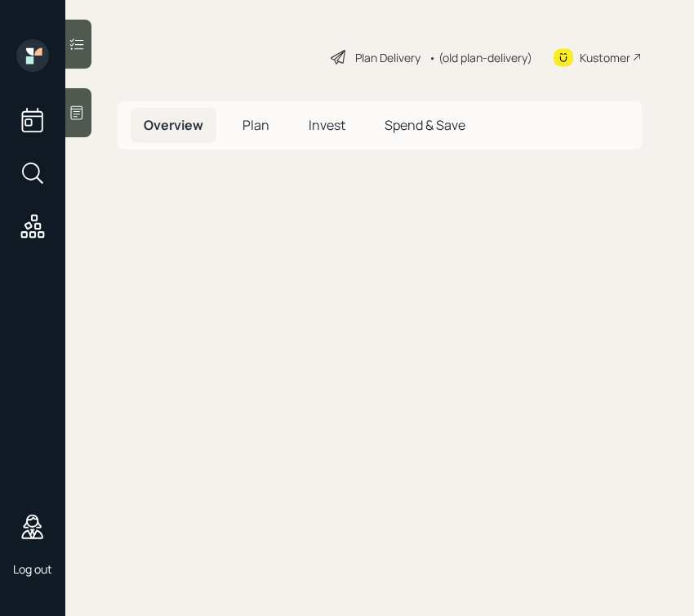  I want to click on span: Overview, so click(173, 125).